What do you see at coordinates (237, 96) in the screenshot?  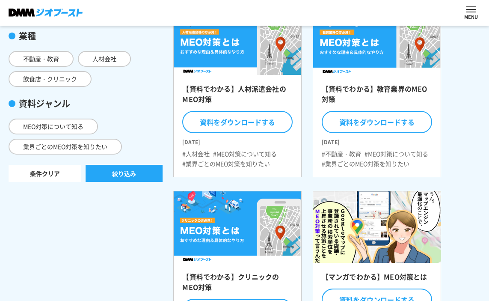 I see `h2: 【資料でわかる】人材派遣会社のMEO対策` at bounding box center [237, 96].